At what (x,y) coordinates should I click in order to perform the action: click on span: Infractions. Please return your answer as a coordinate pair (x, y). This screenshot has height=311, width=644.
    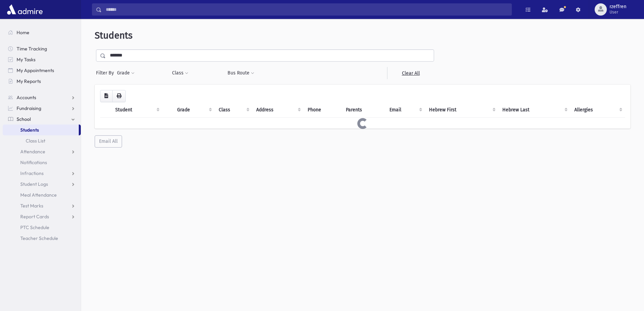
    Looking at the image, I should click on (32, 173).